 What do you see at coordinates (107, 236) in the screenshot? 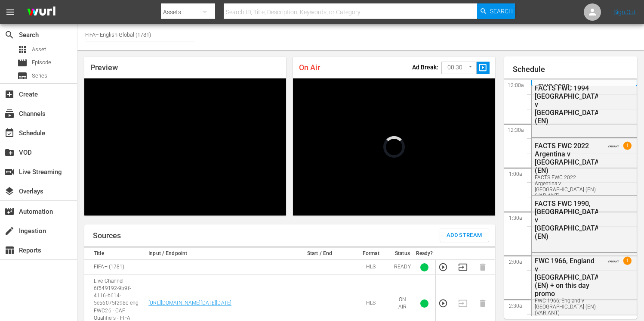
I see `h1: Sources` at bounding box center [107, 236].